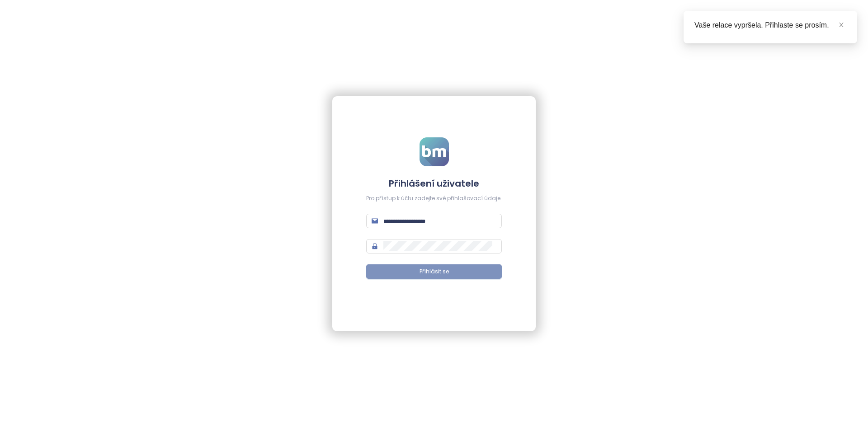 The width and height of the screenshot is (868, 427). What do you see at coordinates (434, 184) in the screenshot?
I see `h4: Přihlášení uživatele` at bounding box center [434, 184].